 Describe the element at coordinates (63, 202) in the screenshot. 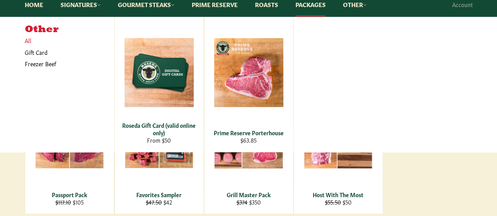

I see `s: $117.10` at that location.